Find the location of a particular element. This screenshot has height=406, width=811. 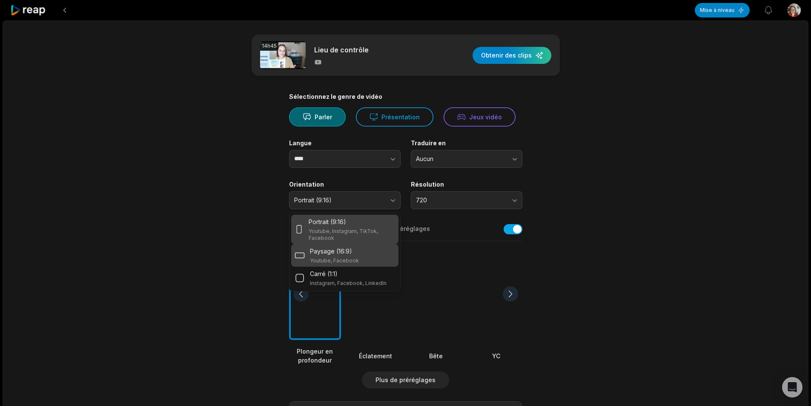

button: Parler is located at coordinates (317, 117).